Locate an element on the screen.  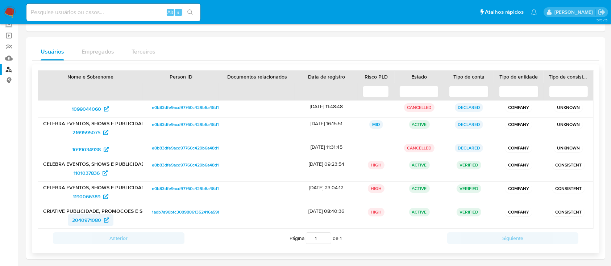
span: s is located at coordinates (178, 12).